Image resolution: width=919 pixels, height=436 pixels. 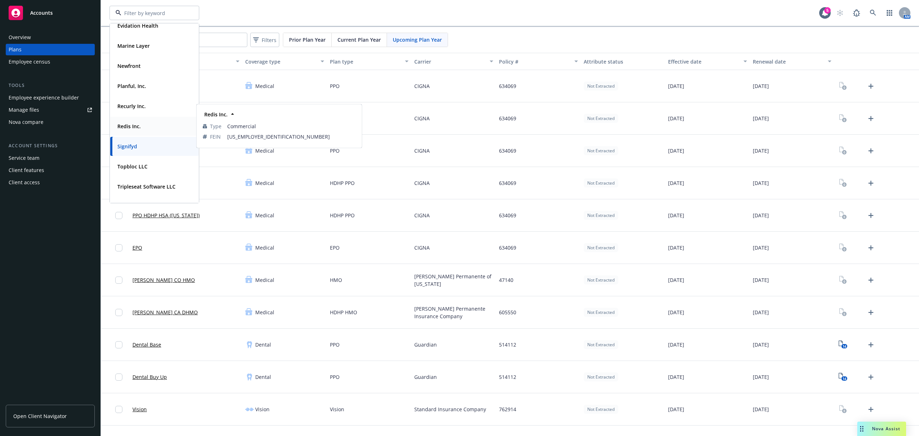 What do you see at coordinates (138, 25) in the screenshot?
I see `strong: Evidation Health` at bounding box center [138, 25].